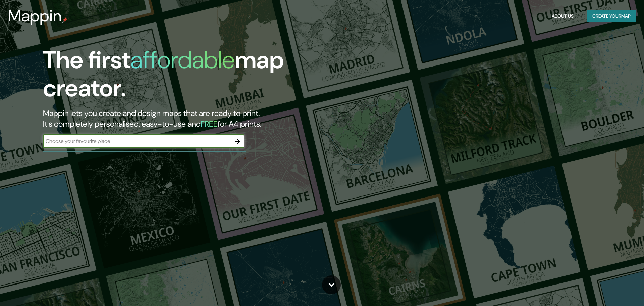 The width and height of the screenshot is (644, 306). Describe the element at coordinates (183, 59) in the screenshot. I see `h1: affordable` at that location.